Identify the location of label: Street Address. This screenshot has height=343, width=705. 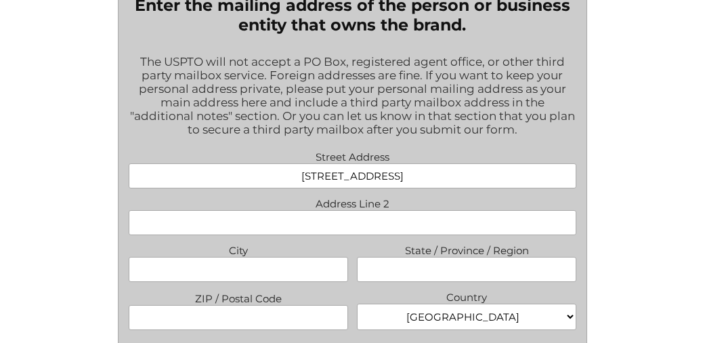
(352, 155).